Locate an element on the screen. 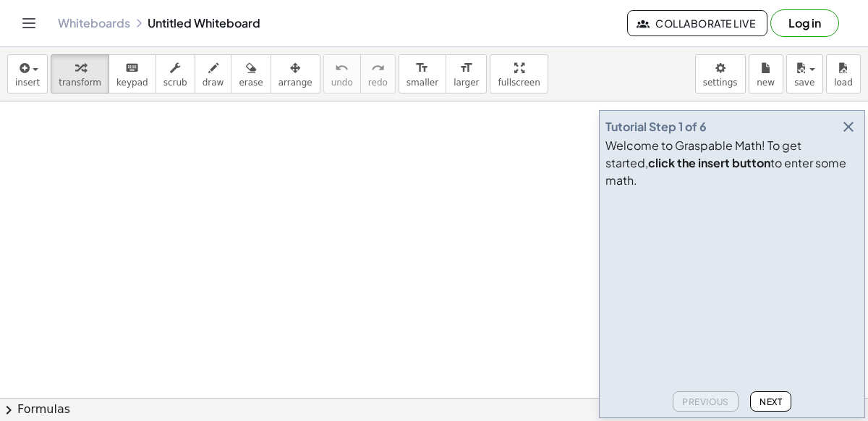 This screenshot has width=868, height=421. button: Log in is located at coordinates (804, 23).